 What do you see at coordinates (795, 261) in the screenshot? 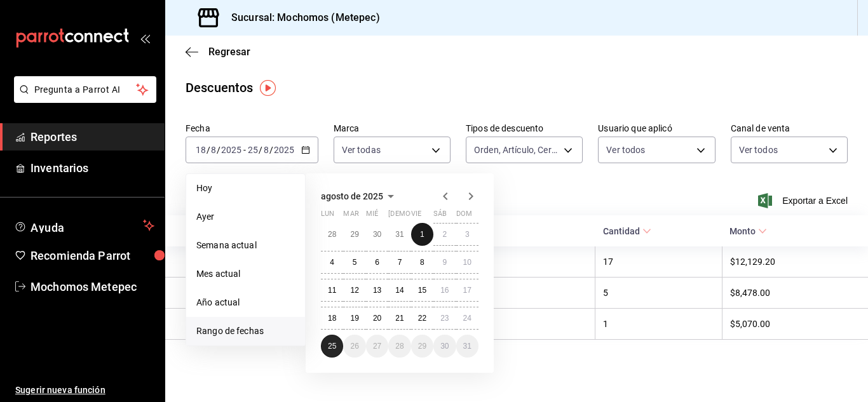
I see `th: $12,129.20` at bounding box center [795, 261].